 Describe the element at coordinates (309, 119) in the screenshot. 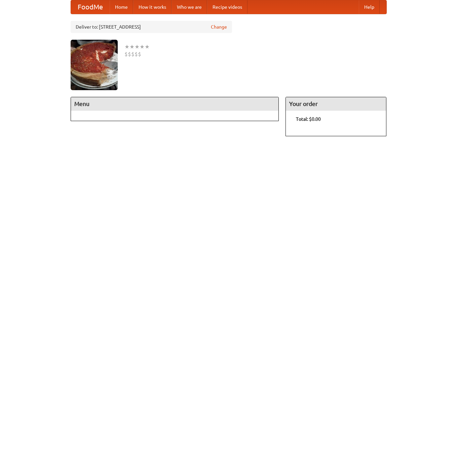

I see `b: Total: $0.00` at that location.